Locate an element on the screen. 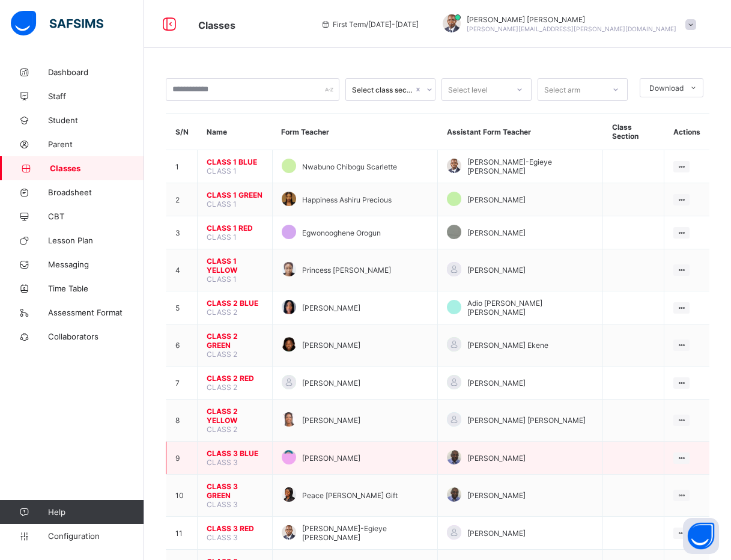 The width and height of the screenshot is (731, 560). span: Time Table is located at coordinates (96, 289).